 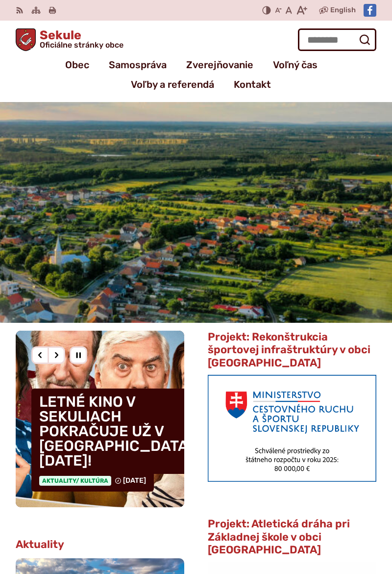 I want to click on span: Voľný čas, so click(x=295, y=65).